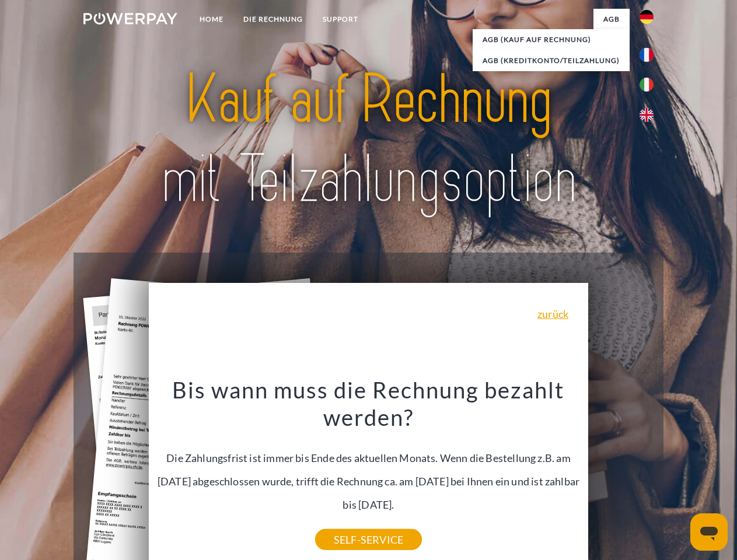 The width and height of the screenshot is (737, 560). Describe the element at coordinates (552, 313) in the screenshot. I see `a: zurück` at that location.